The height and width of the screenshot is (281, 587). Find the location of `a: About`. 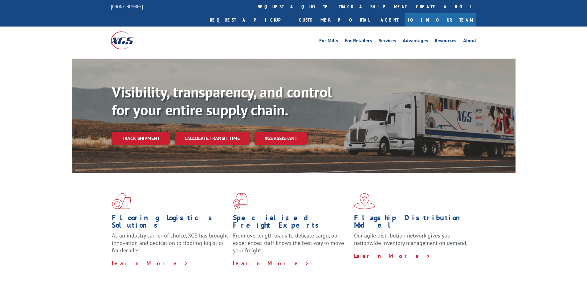

a: About is located at coordinates (470, 42).